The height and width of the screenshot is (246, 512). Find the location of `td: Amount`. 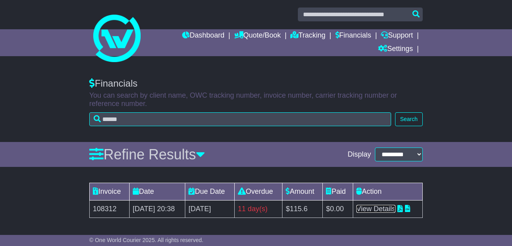

td: Amount is located at coordinates (303, 192).